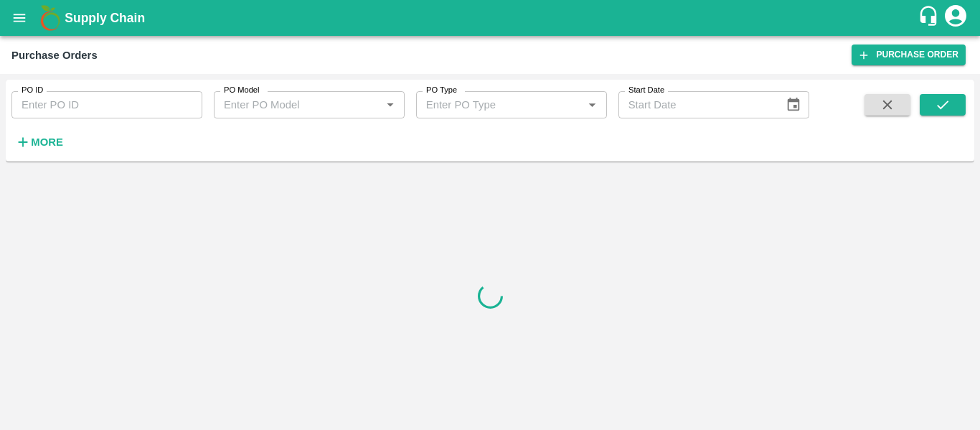 Image resolution: width=980 pixels, height=430 pixels. Describe the element at coordinates (47, 142) in the screenshot. I see `strong: More` at that location.